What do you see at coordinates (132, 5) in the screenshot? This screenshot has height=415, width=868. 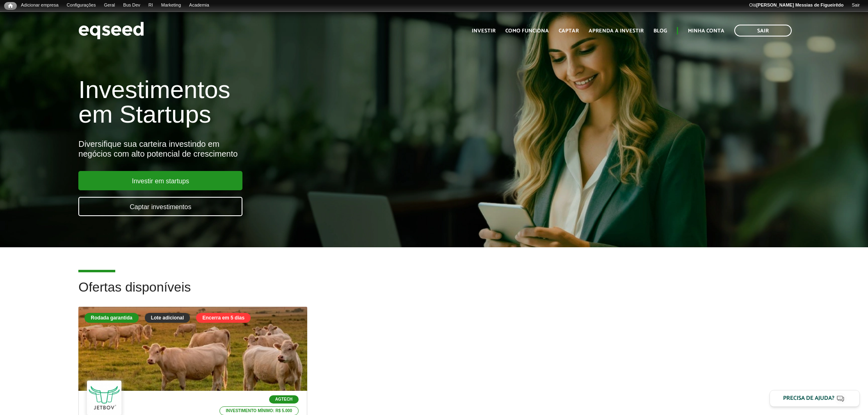 I see `a: Bus Dev` at bounding box center [132, 5].